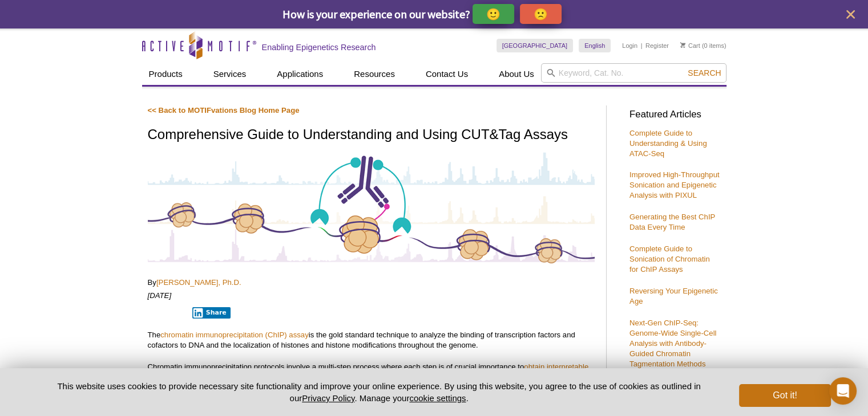 This screenshot has height=416, width=868. What do you see at coordinates (371, 207) in the screenshot?
I see `img: Antibody-Based Tagmentation Notes` at bounding box center [371, 207].